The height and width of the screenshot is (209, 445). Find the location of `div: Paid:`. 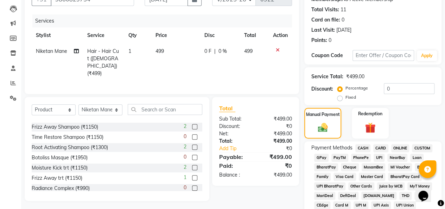

div: Paid: is located at coordinates (235, 165).